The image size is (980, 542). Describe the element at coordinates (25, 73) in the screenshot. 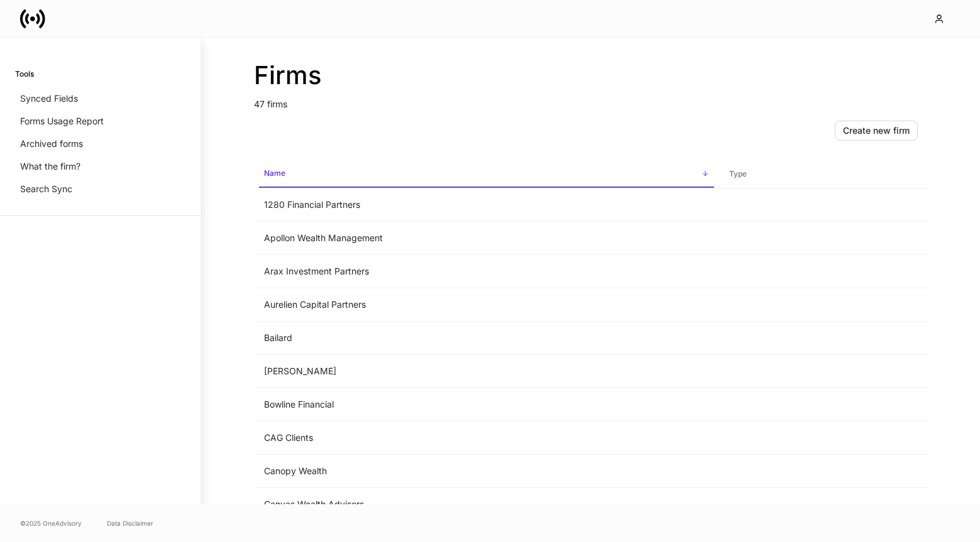

I see `h6: Tools` at that location.